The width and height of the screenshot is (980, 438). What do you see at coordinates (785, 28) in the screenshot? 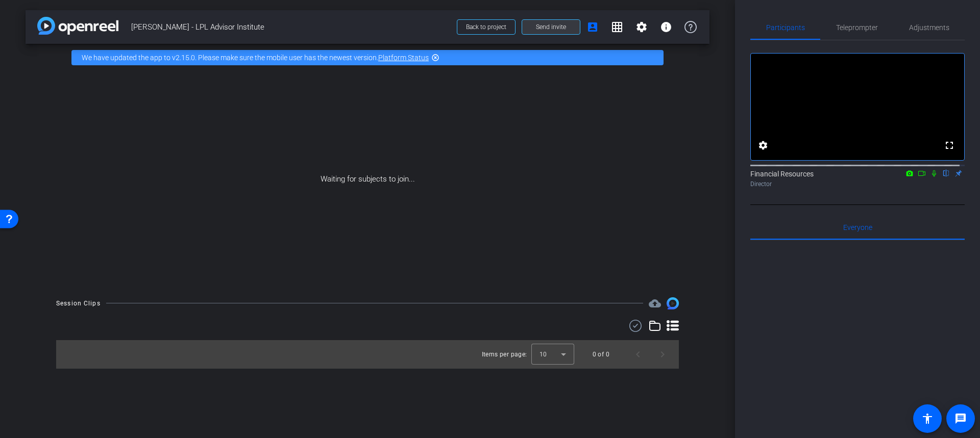
I see `span: Participants` at bounding box center [785, 28].